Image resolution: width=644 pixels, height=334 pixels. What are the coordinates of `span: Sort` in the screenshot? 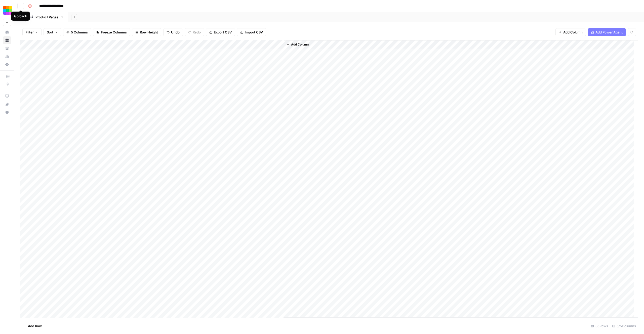 It's located at (50, 32).